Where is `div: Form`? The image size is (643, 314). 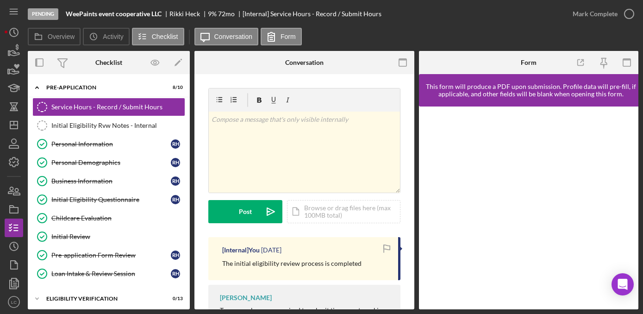
div: Form is located at coordinates (529, 63).